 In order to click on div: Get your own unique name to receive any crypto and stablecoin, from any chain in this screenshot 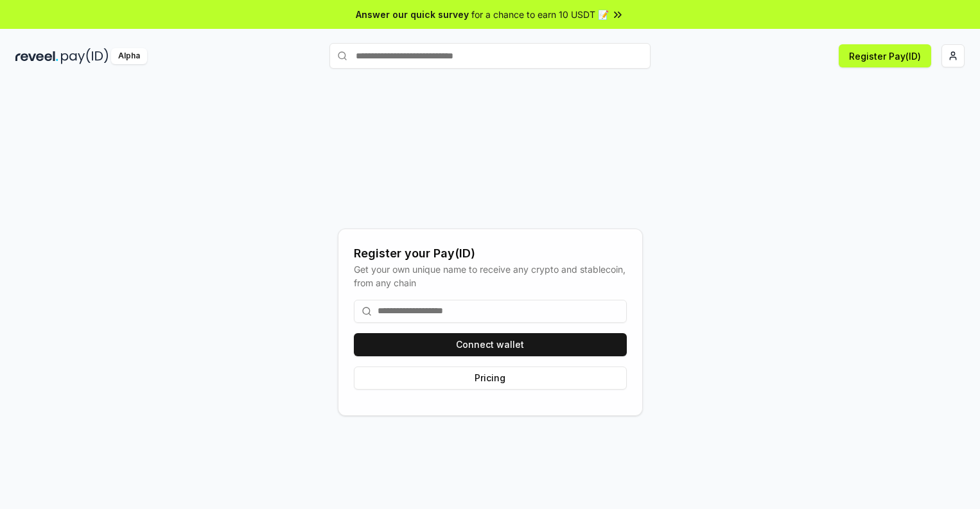, I will do `click(490, 276)`.